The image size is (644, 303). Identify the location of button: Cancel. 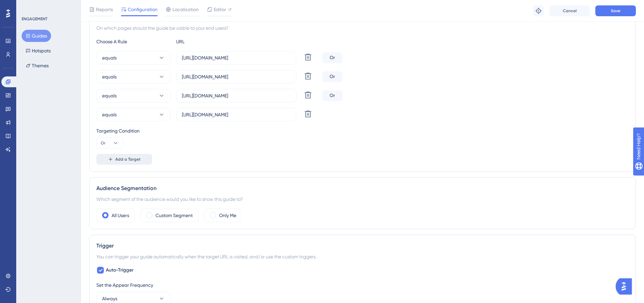
(570, 11).